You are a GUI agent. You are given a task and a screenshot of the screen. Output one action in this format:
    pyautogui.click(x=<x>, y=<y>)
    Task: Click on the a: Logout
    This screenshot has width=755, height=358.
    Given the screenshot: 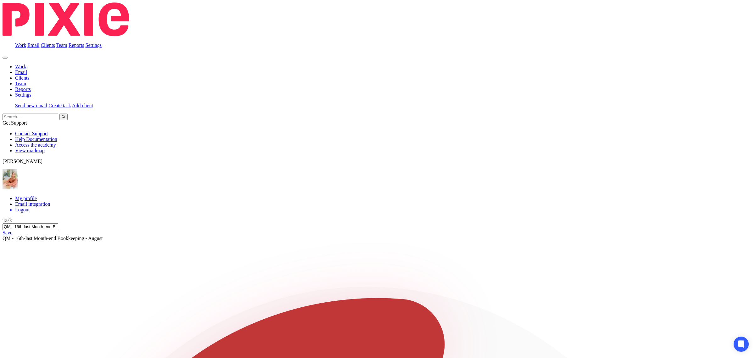 What is the action you would take?
    pyautogui.click(x=384, y=210)
    